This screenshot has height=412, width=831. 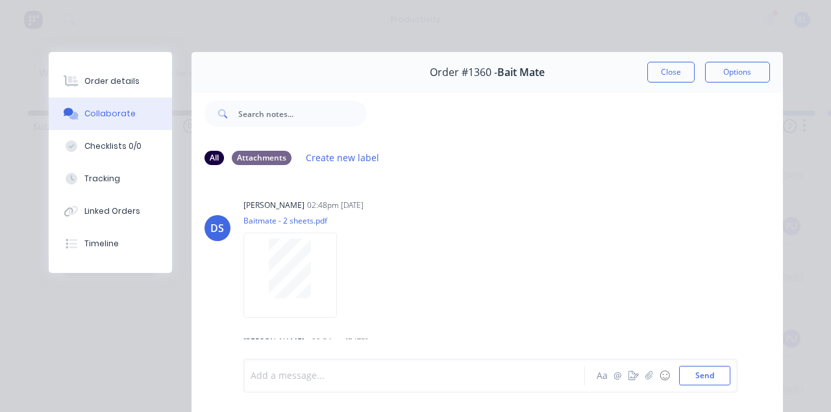 What do you see at coordinates (102, 179) in the screenshot?
I see `div: Tracking` at bounding box center [102, 179].